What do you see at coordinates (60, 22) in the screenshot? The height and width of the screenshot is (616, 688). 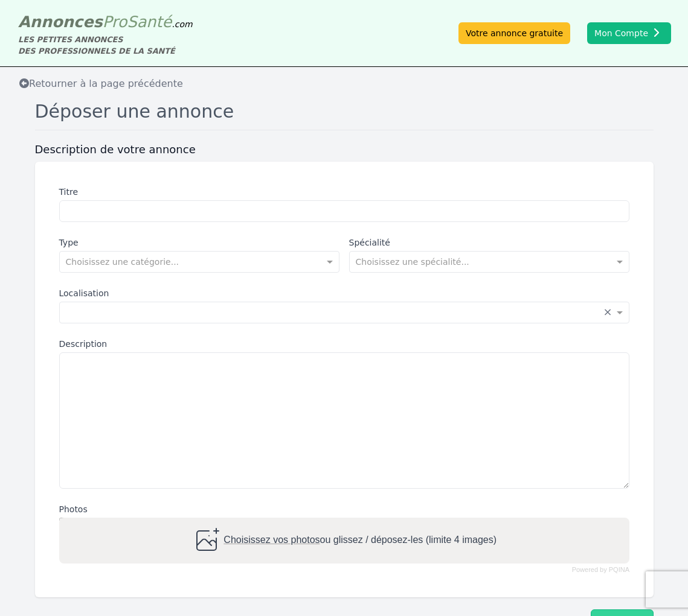 I see `span: Annonces` at bounding box center [60, 22].